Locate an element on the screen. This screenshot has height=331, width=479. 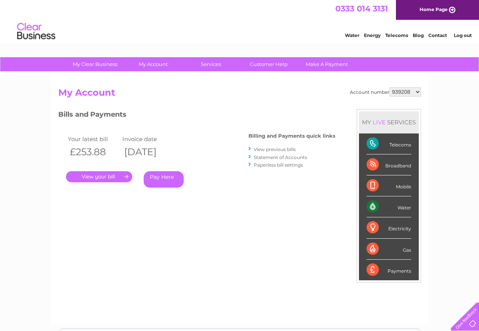
a: Energy is located at coordinates (372, 35).